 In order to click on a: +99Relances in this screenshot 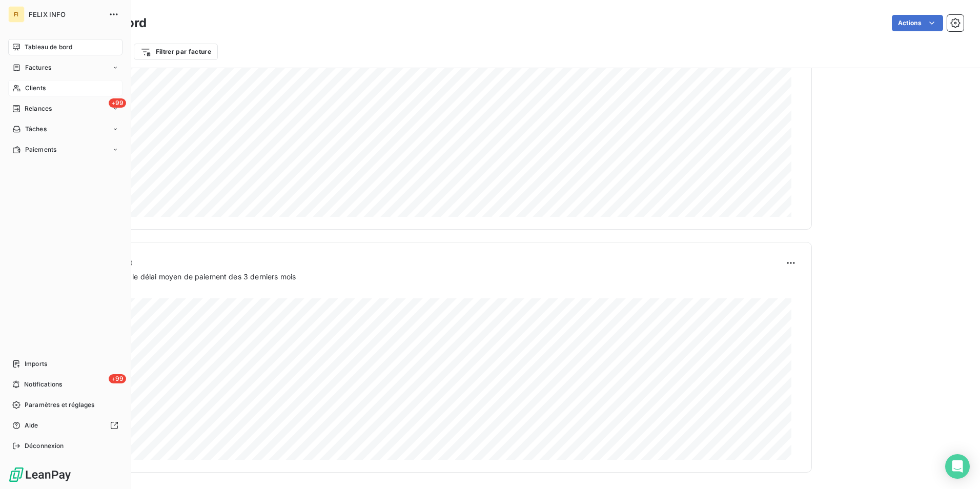, I will do `click(65, 109)`.